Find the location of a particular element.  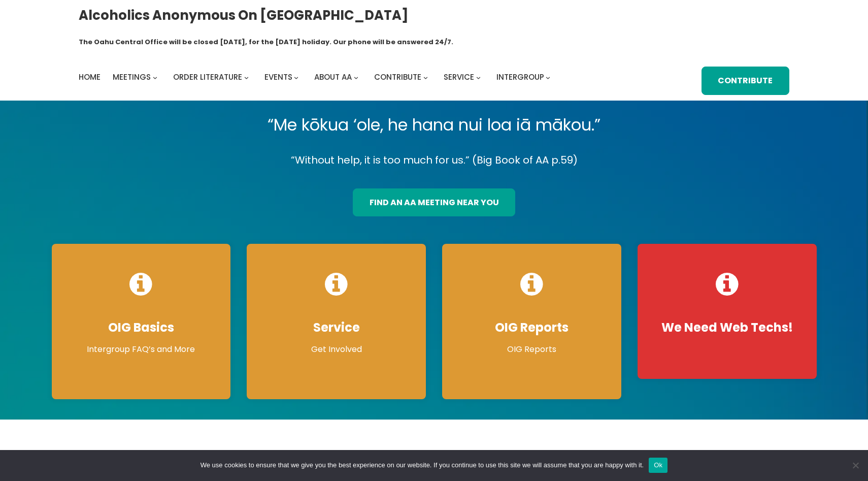

a: Service is located at coordinates (458, 77).